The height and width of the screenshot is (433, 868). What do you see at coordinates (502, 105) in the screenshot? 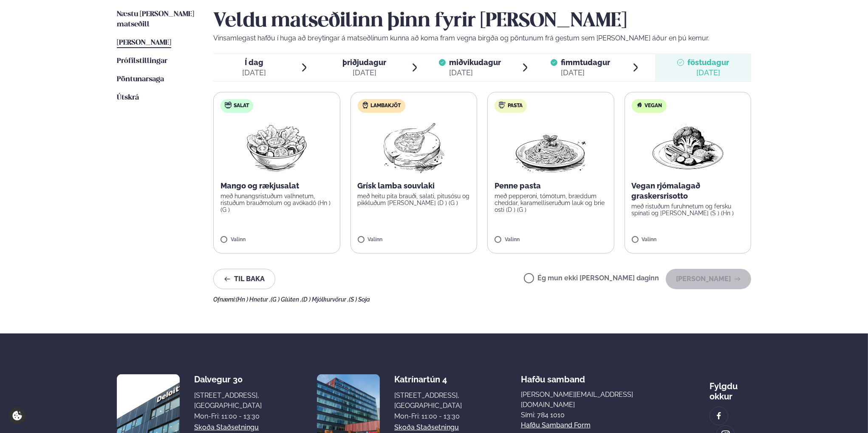
I see `img: pasta.svg` at bounding box center [502, 105].